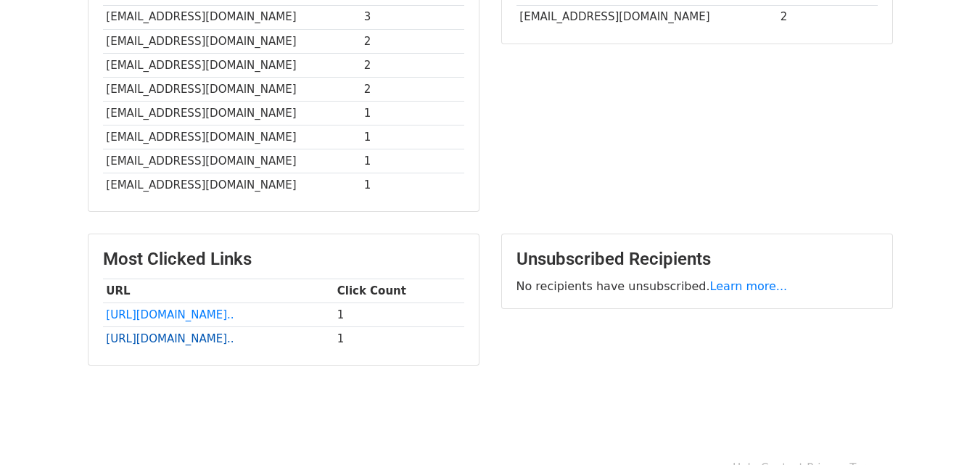 This screenshot has height=465, width=980. I want to click on a: Learn more..., so click(749, 286).